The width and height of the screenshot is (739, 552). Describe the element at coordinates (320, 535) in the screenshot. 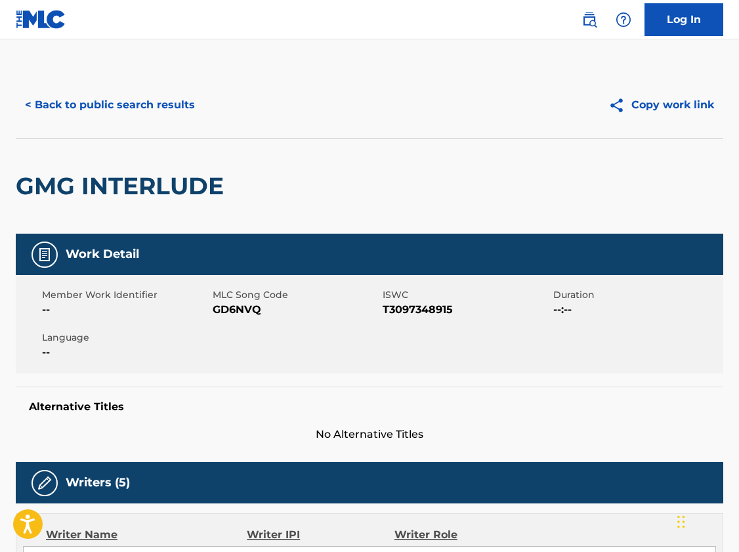

I see `div: Writer IPI` at that location.